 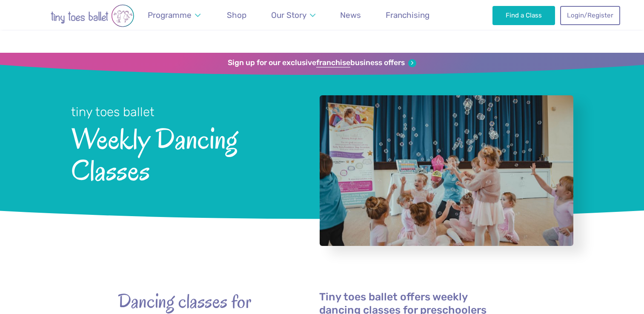 What do you see at coordinates (333, 63) in the screenshot?
I see `strong: franchise` at bounding box center [333, 63].